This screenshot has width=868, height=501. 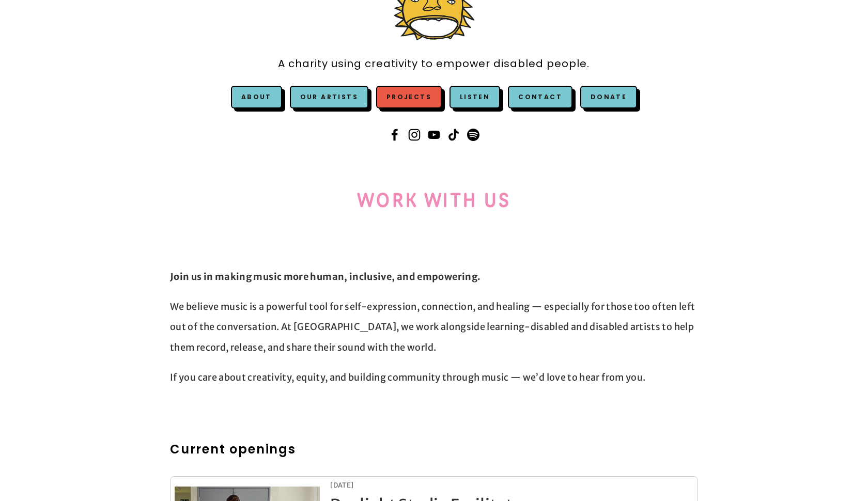 I want to click on p: We believe music is a powerful tool for self-expression, connection, and healing — especially for..., so click(x=434, y=327).